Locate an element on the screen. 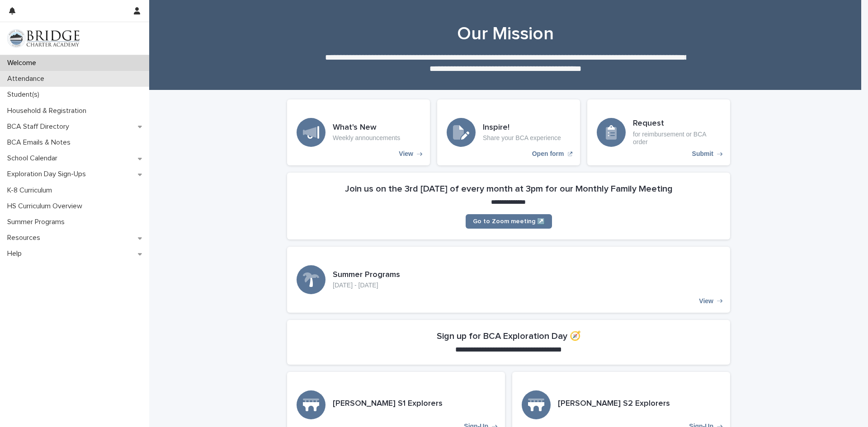 The image size is (868, 427). p: Household & Registration is located at coordinates (48, 111).